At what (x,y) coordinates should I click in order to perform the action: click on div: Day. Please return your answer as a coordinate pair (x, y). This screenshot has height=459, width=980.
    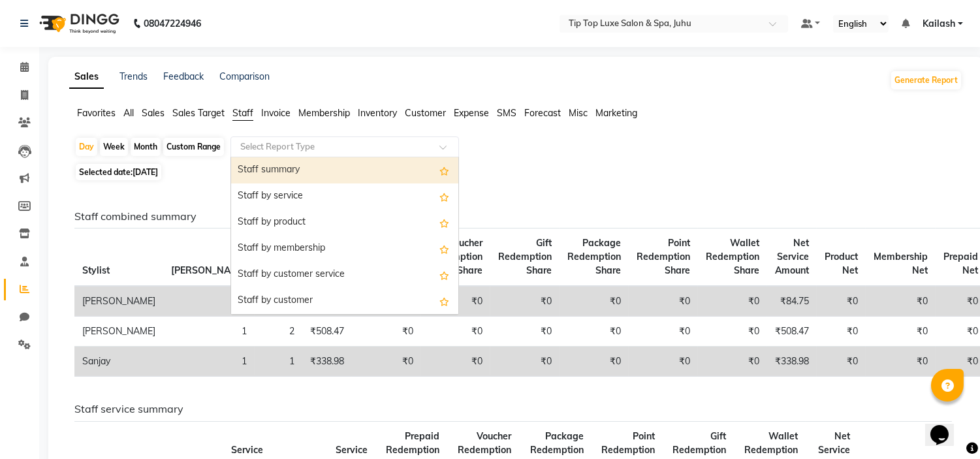
    Looking at the image, I should click on (87, 147).